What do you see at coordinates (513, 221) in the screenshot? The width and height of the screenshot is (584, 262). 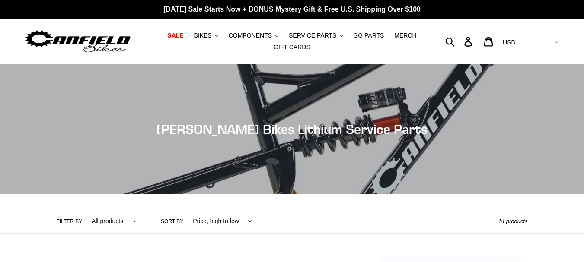 I see `span: 14 products` at bounding box center [513, 221].